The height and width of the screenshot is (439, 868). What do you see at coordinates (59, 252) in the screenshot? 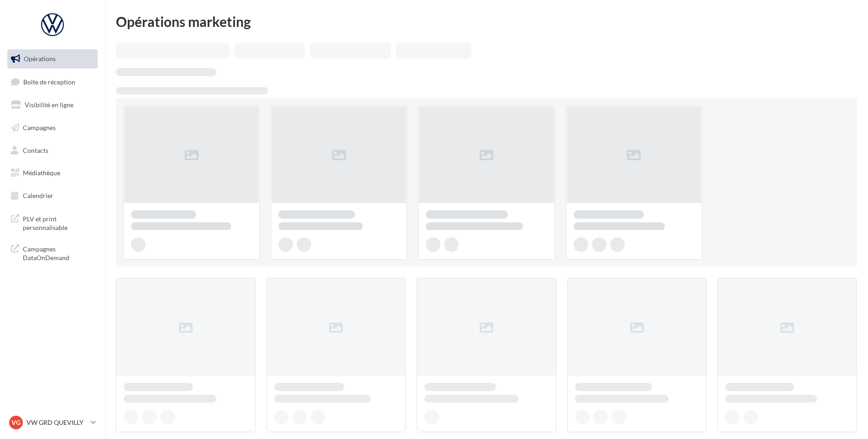
I see `span: Campagnes DataOnDemand` at bounding box center [59, 252].